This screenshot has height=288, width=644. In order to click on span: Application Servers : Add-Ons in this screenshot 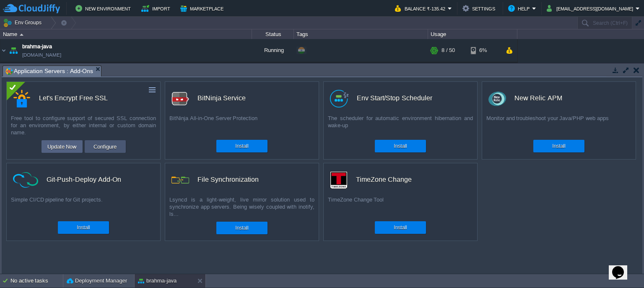, I will do `click(49, 71)`.